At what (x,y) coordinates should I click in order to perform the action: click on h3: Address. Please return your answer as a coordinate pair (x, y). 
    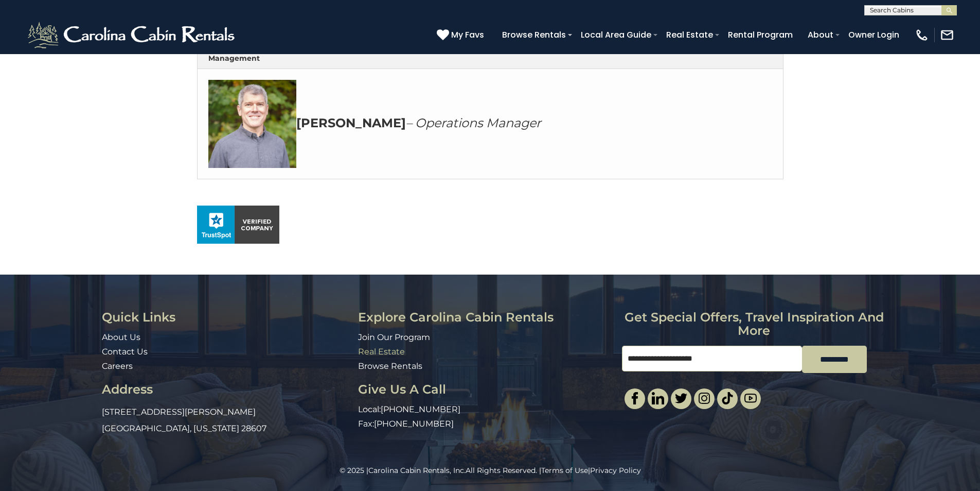
    Looking at the image, I should click on (226, 389).